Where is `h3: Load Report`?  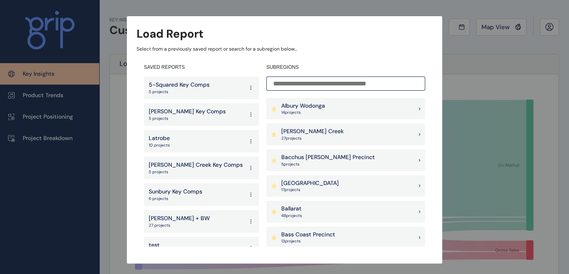
h3: Load Report is located at coordinates (170, 34).